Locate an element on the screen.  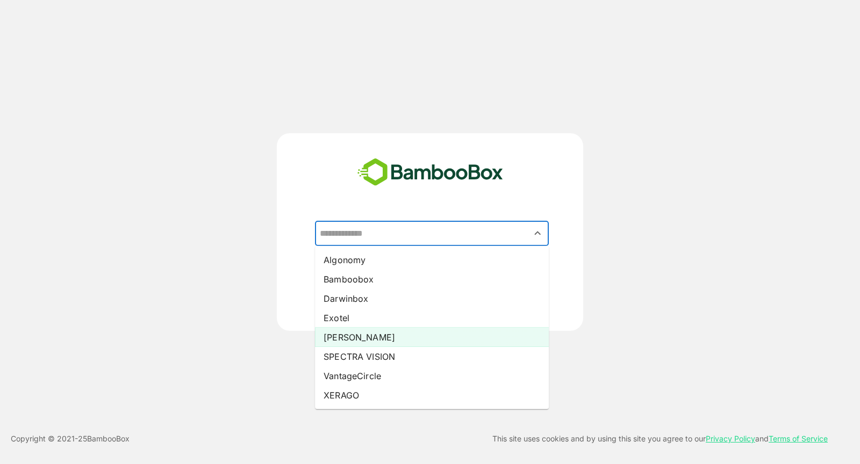
a: Terms of Service is located at coordinates (798, 439).